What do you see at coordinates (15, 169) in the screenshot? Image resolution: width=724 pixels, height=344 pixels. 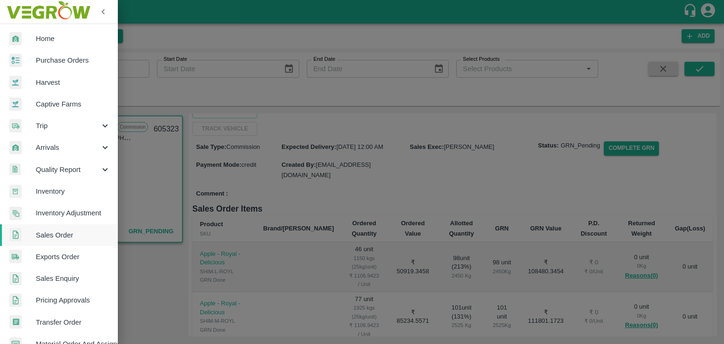 I see `img: qualityReport` at bounding box center [15, 169].